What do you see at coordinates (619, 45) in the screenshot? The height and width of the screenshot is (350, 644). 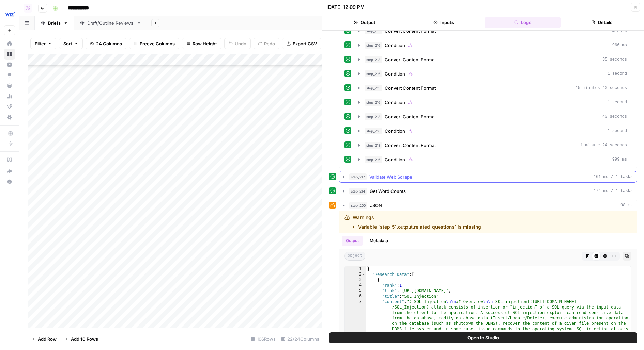 I see `span: 966 ms` at bounding box center [619, 45].